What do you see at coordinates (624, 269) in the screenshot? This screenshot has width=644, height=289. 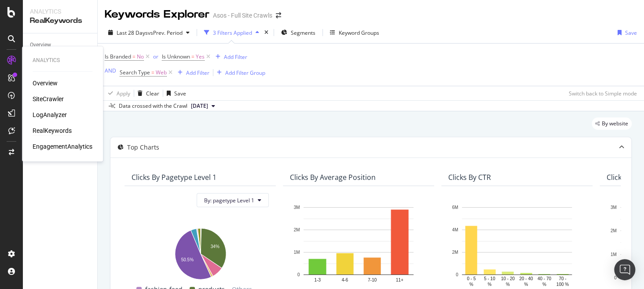 I see `div: Open Intercom Messenger` at bounding box center [624, 269].